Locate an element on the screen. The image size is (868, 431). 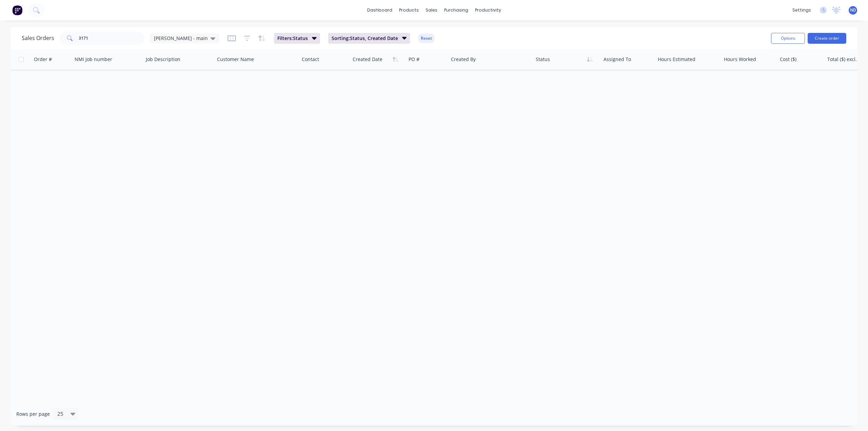
a: dashboard is located at coordinates (380, 10).